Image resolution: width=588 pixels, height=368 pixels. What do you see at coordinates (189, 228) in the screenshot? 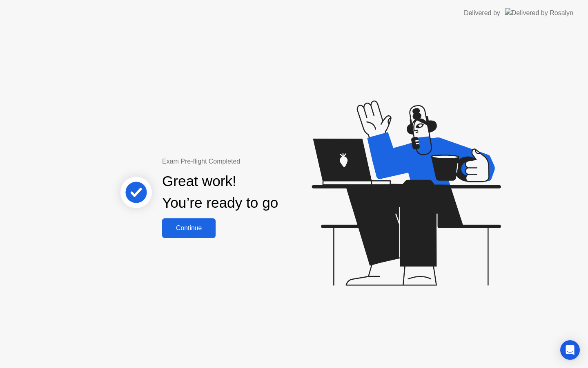
I see `button: Continue` at bounding box center [189, 228].